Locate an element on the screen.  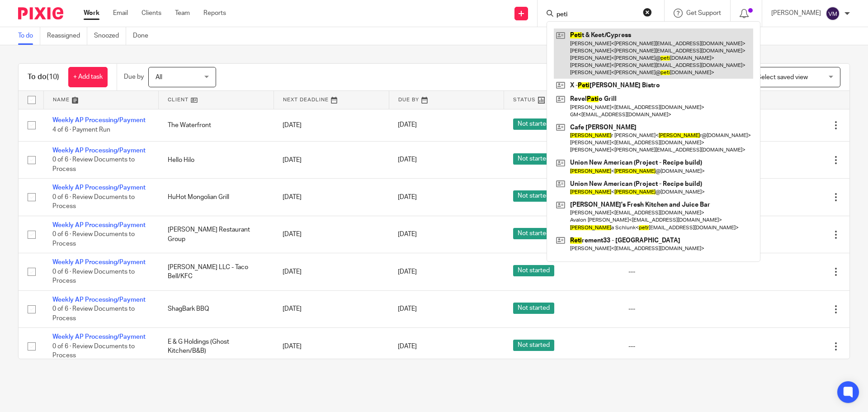
td: HuHot Mongolian Grill is located at coordinates (216, 197).